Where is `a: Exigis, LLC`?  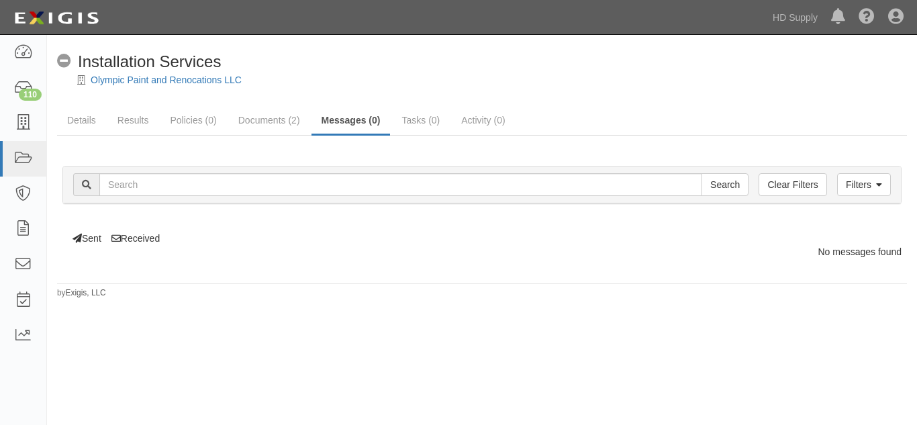 a: Exigis, LLC is located at coordinates (86, 293).